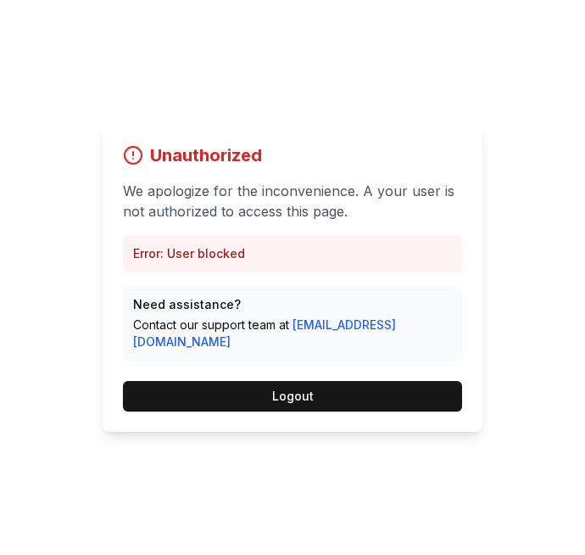 Image resolution: width=585 pixels, height=555 pixels. What do you see at coordinates (293, 396) in the screenshot?
I see `a: Logout` at bounding box center [293, 396].